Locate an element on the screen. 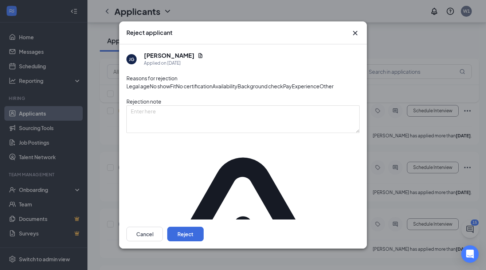  span: Fit is located at coordinates (173, 86).